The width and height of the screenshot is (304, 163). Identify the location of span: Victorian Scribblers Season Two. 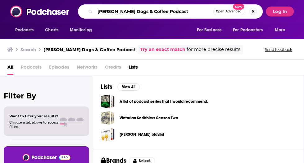
(107, 118).